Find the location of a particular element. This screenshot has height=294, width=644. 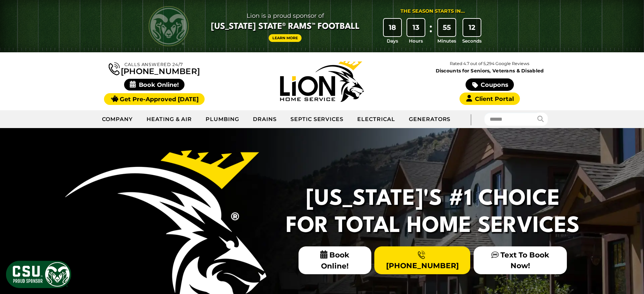

a: Drains is located at coordinates (265, 119).